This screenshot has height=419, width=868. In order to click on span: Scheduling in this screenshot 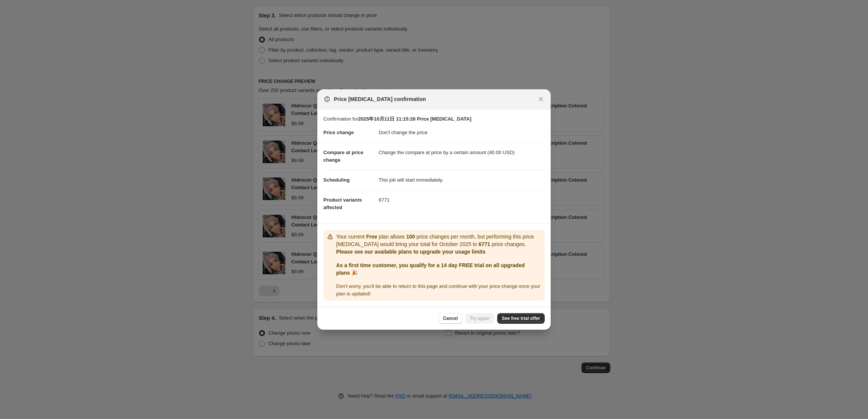, I will do `click(337, 179)`.